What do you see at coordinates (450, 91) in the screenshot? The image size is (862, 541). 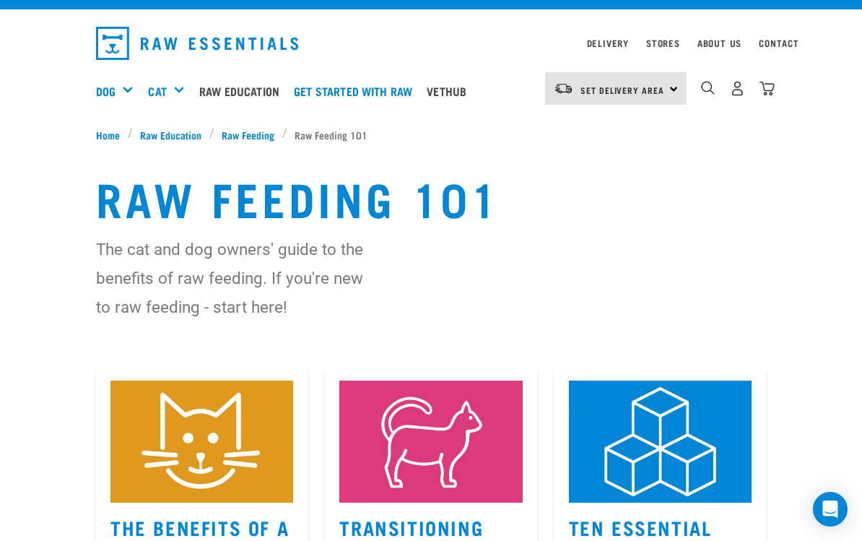 I see `a: Vethub` at bounding box center [450, 91].